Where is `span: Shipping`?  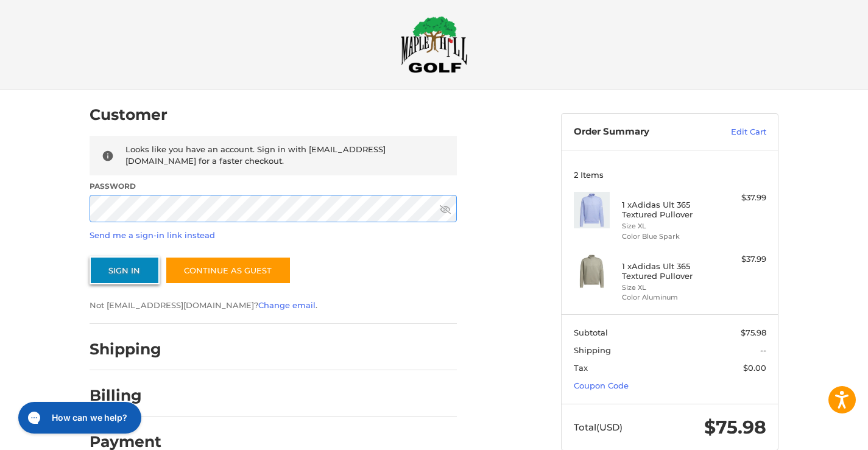 span: Shipping is located at coordinates (592, 350).